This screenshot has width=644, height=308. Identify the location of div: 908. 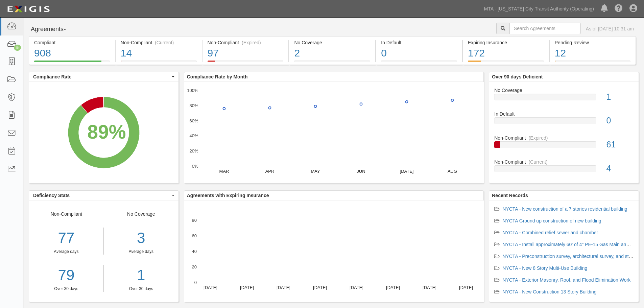
(72, 53).